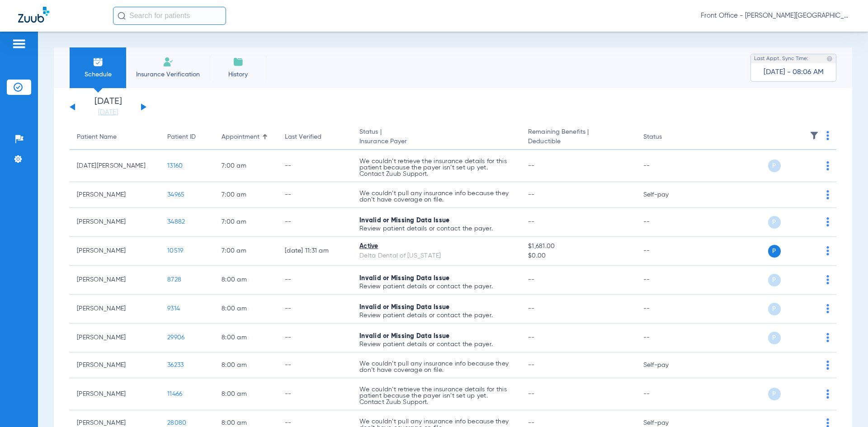  I want to click on img: Zuub Logo, so click(34, 15).